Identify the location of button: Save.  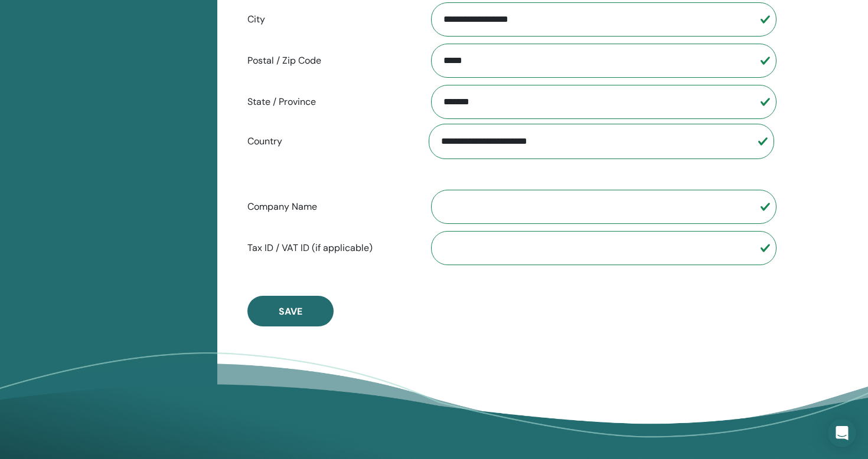
(290, 312).